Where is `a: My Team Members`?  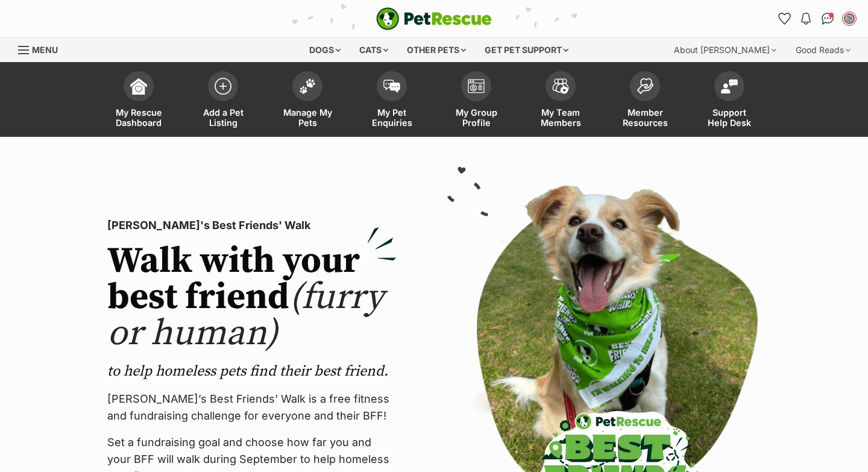 a: My Team Members is located at coordinates (561, 101).